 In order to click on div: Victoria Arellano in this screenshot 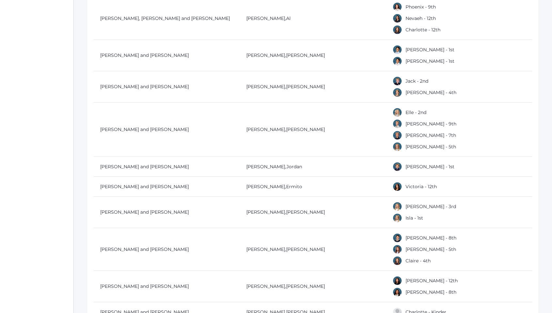, I will do `click(398, 186)`.